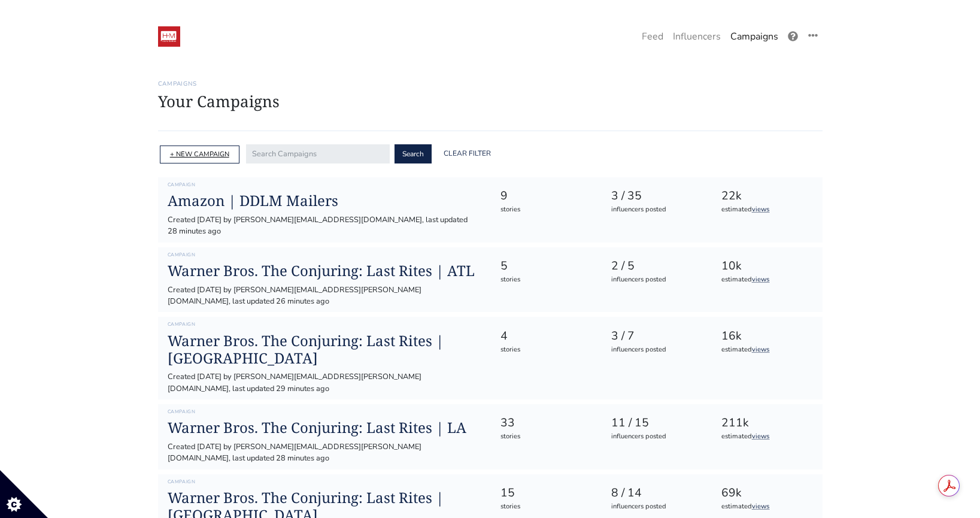 This screenshot has width=980, height=518. I want to click on h1: Warner Bros. The Conjuring: Last Rites | ATL, so click(325, 271).